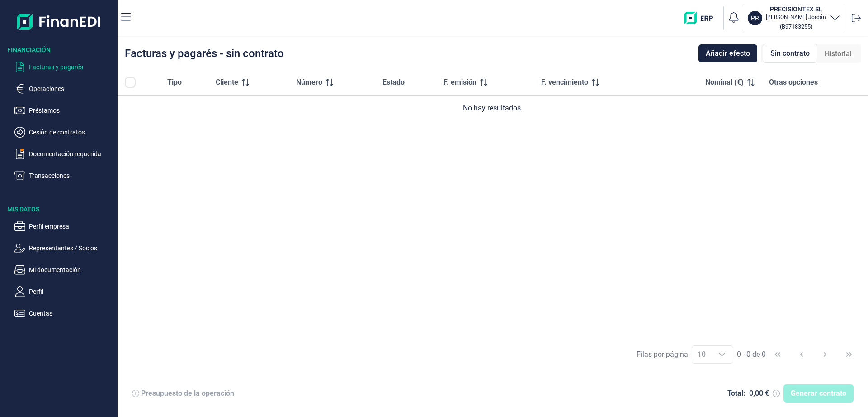  Describe the element at coordinates (204, 53) in the screenshot. I see `div: Facturas y pagarés - sin contrato` at that location.